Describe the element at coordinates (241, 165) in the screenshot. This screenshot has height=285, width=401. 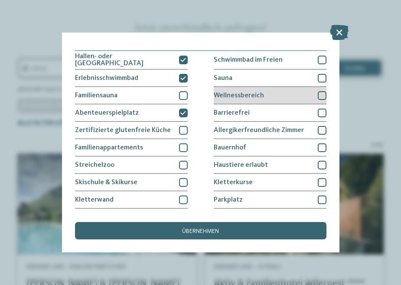
I see `span: Haustiere erlaubt` at that location.